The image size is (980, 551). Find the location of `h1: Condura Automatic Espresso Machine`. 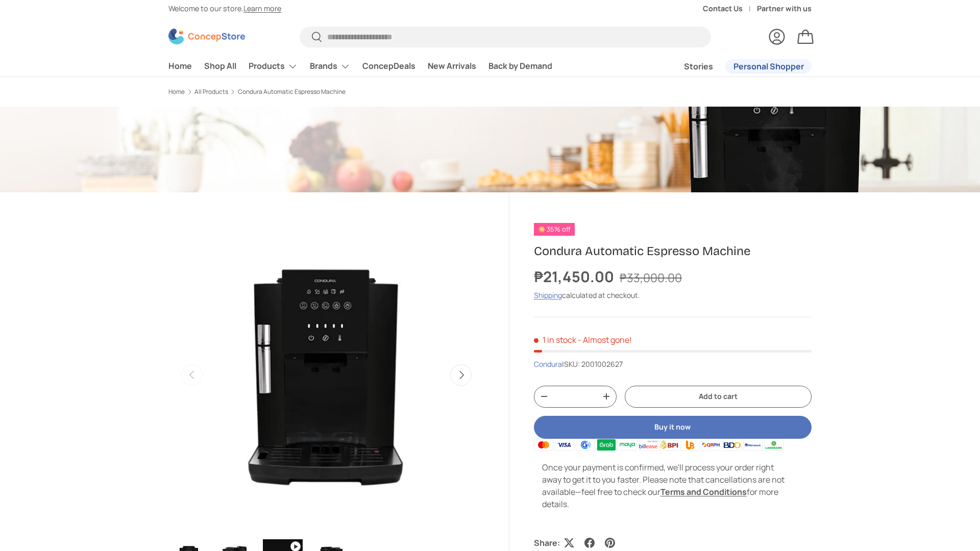

h1: Condura Automatic Espresso Machine is located at coordinates (673, 251).